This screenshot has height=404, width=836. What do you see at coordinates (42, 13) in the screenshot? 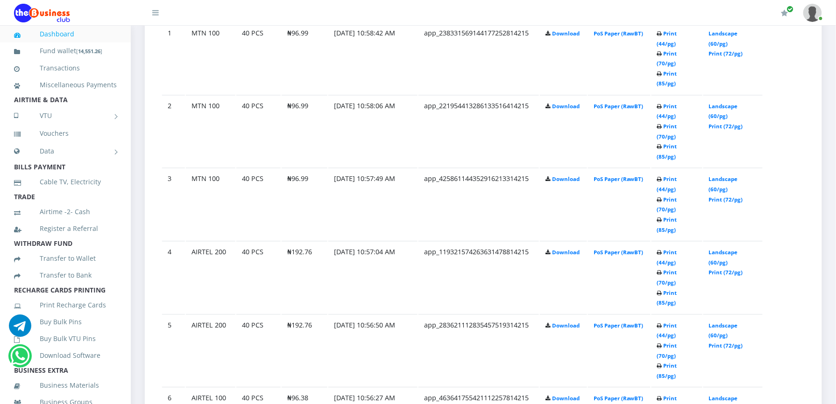
I see `img: Logo` at bounding box center [42, 13].